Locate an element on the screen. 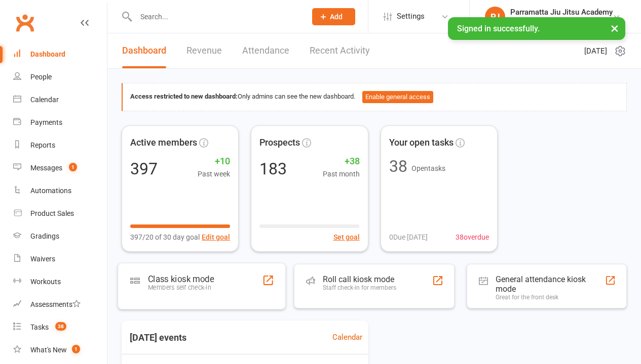 This screenshot has width=641, height=364. div: 38 is located at coordinates (398, 166).